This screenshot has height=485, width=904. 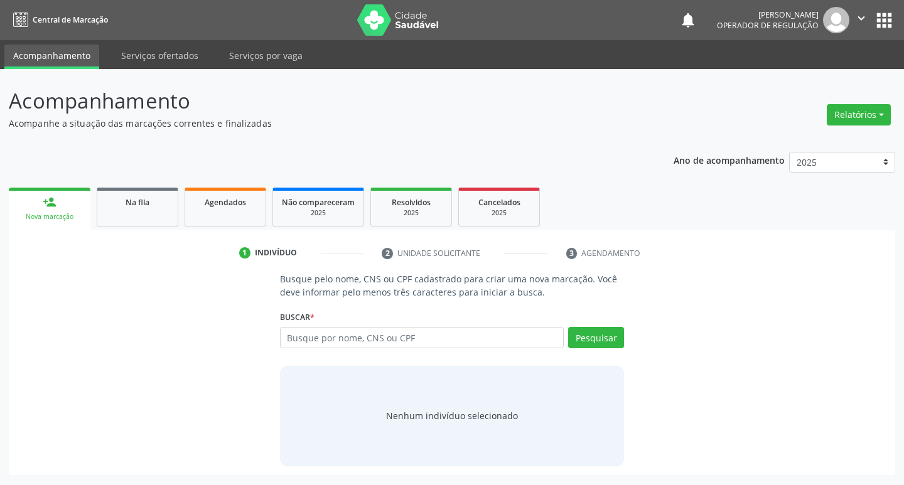 What do you see at coordinates (50, 202) in the screenshot?
I see `div: person_add` at bounding box center [50, 202].